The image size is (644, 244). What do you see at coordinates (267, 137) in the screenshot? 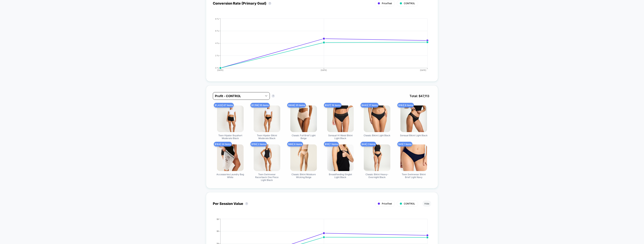
I see `span: Teen Hipster Bikini Moderate Black` at bounding box center [267, 137].